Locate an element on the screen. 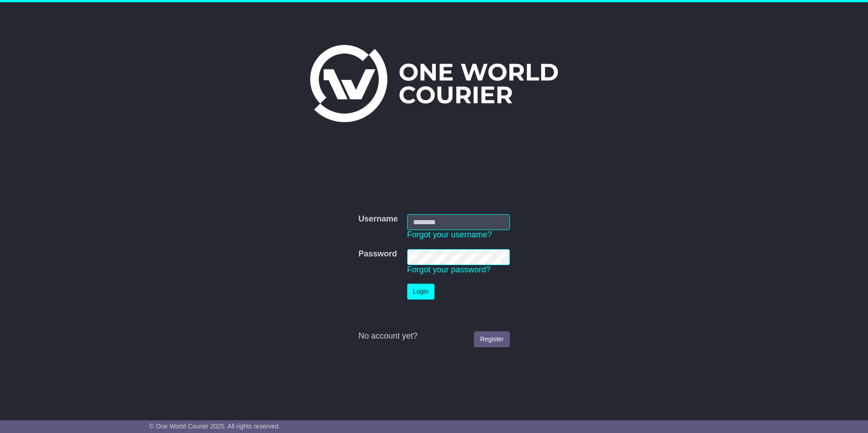 Image resolution: width=868 pixels, height=433 pixels. a: Forgot your password? is located at coordinates (449, 269).